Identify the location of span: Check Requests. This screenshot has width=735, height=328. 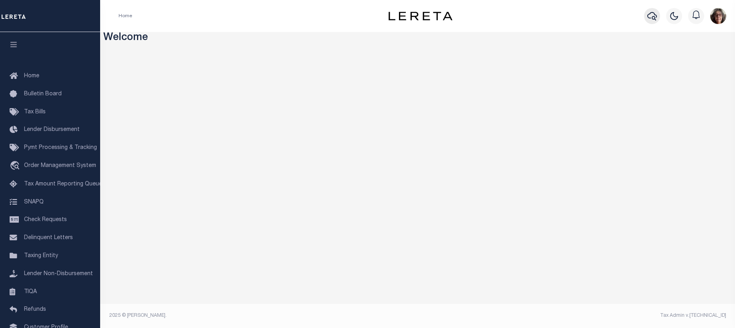
(45, 220).